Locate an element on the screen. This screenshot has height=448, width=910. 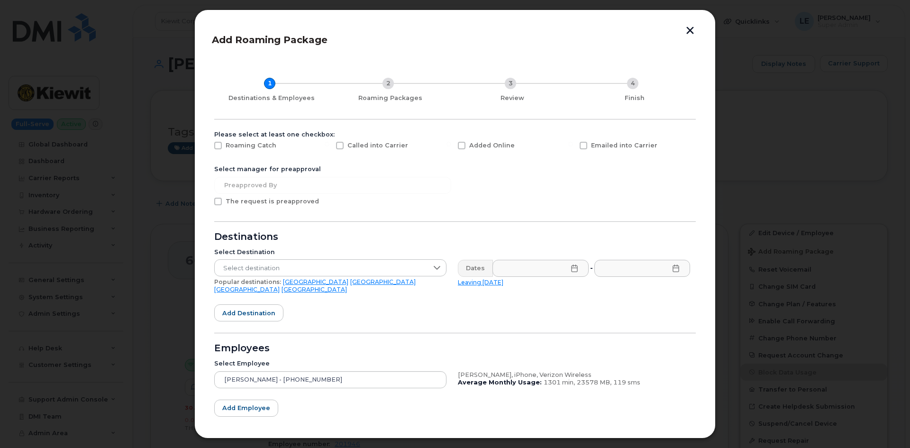
div: Review is located at coordinates (512, 98).